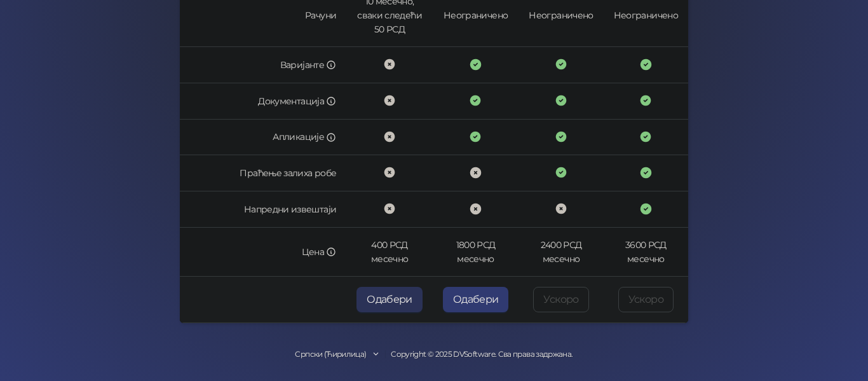 The height and width of the screenshot is (381, 868). Describe the element at coordinates (263, 101) in the screenshot. I see `td: Документација` at that location.